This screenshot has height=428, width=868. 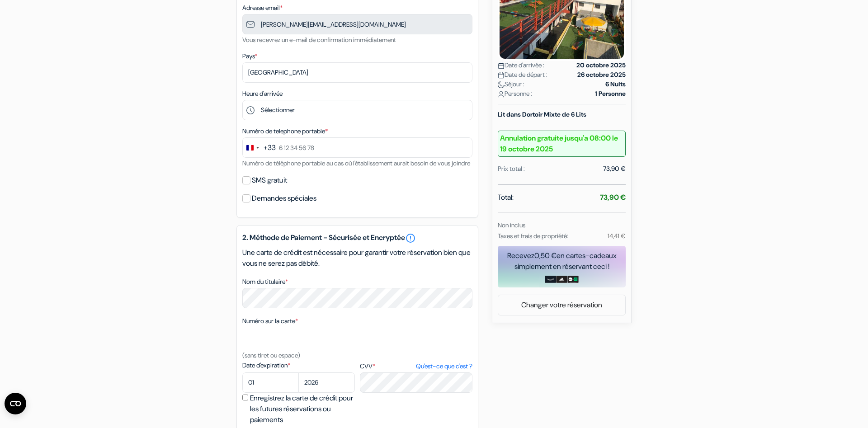 I want to click on input: 6 12 34 56 78, so click(x=357, y=147).